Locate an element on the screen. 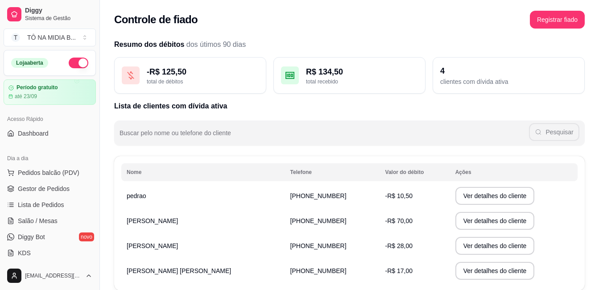  h2: Lista de clientes com dívida ativa is located at coordinates (349, 106).